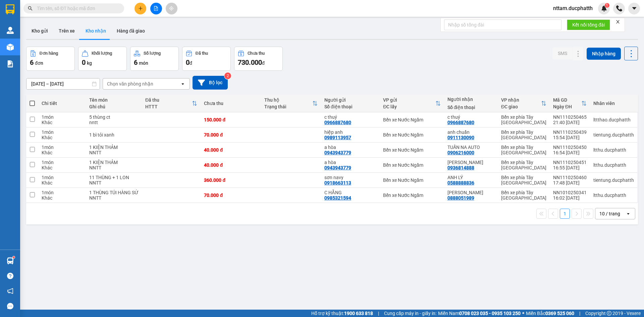 The image size is (644, 317). What do you see at coordinates (461, 182) in the screenshot?
I see `div: 0588888836` at bounding box center [461, 182].